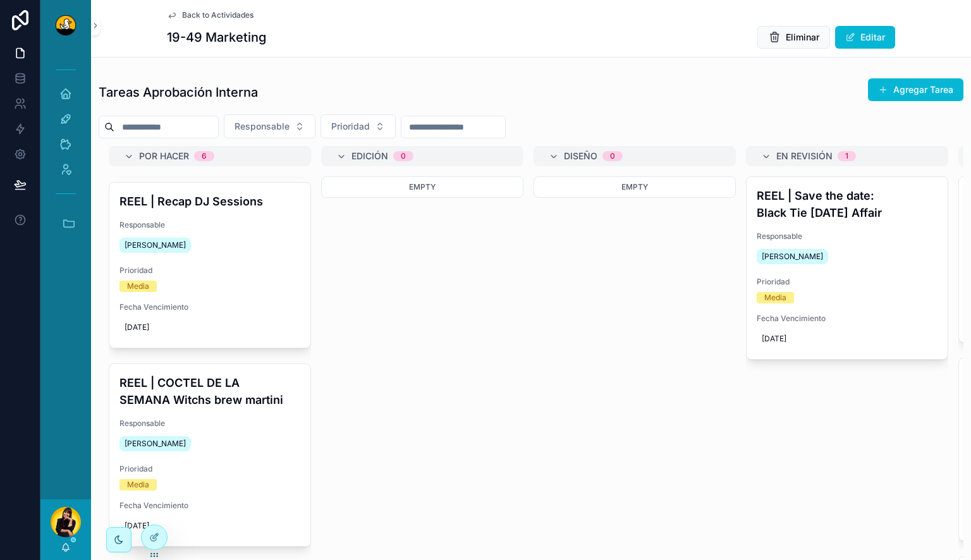 The height and width of the screenshot is (560, 971). Describe the element at coordinates (210, 391) in the screenshot. I see `h4: REEL | COCTEL DE LA SEMANA Witchs brew martini` at that location.